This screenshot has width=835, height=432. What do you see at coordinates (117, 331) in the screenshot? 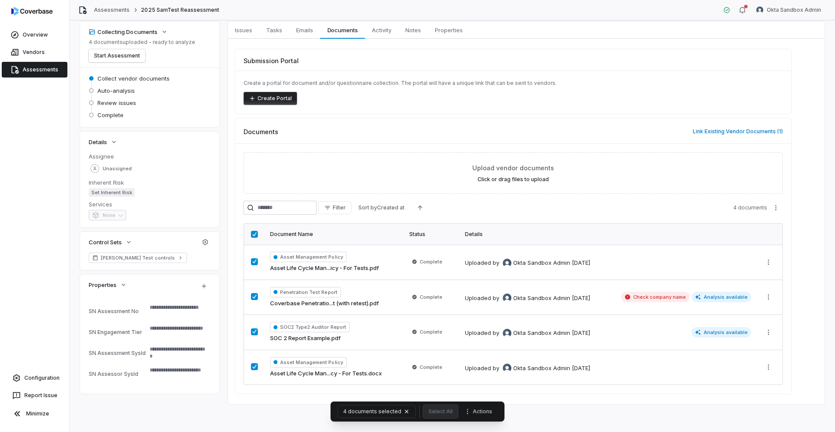
I see `div: SN Engagement Tier` at bounding box center [117, 331].